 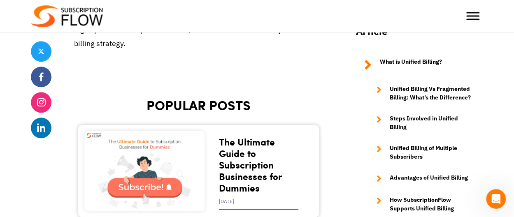 What do you see at coordinates (421, 153) in the screenshot?
I see `a: Unified Billing of Multiple Subscribers` at bounding box center [421, 153].